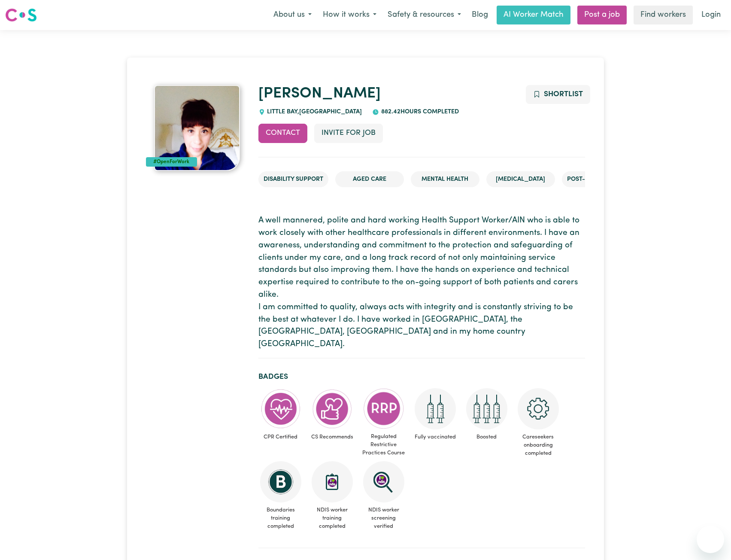 Image resolution: width=731 pixels, height=560 pixels. What do you see at coordinates (533, 15) in the screenshot?
I see `a: AI Worker Match` at bounding box center [533, 15].